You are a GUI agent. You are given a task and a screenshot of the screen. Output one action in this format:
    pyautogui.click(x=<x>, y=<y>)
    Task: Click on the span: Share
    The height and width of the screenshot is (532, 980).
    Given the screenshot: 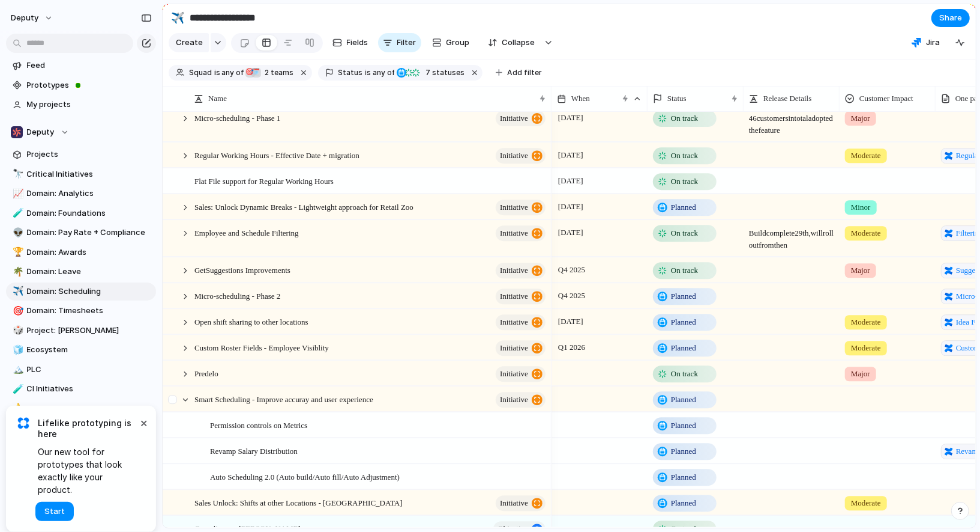 What is the action you would take?
    pyautogui.click(x=951, y=18)
    